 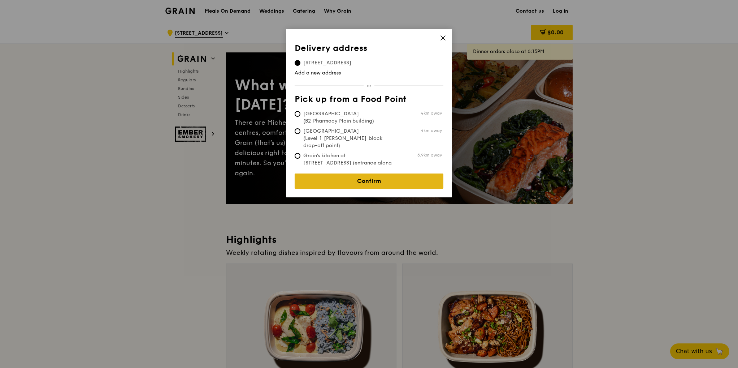 I want to click on a: Confirm, so click(x=369, y=181).